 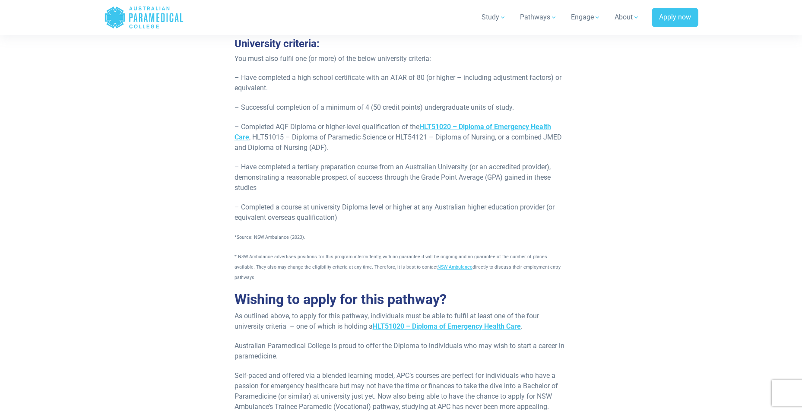 I want to click on a: Engage, so click(x=586, y=17).